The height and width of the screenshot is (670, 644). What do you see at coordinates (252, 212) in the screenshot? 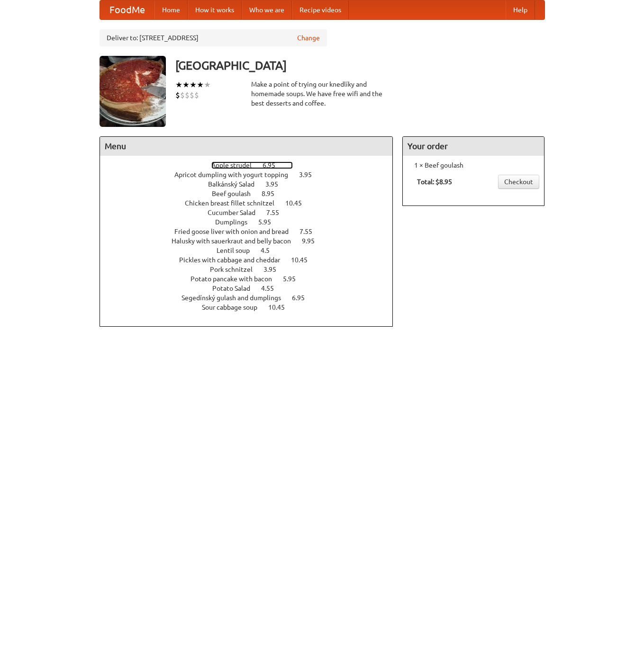
I see `a: Cucumber Salad 7.55` at bounding box center [252, 212].